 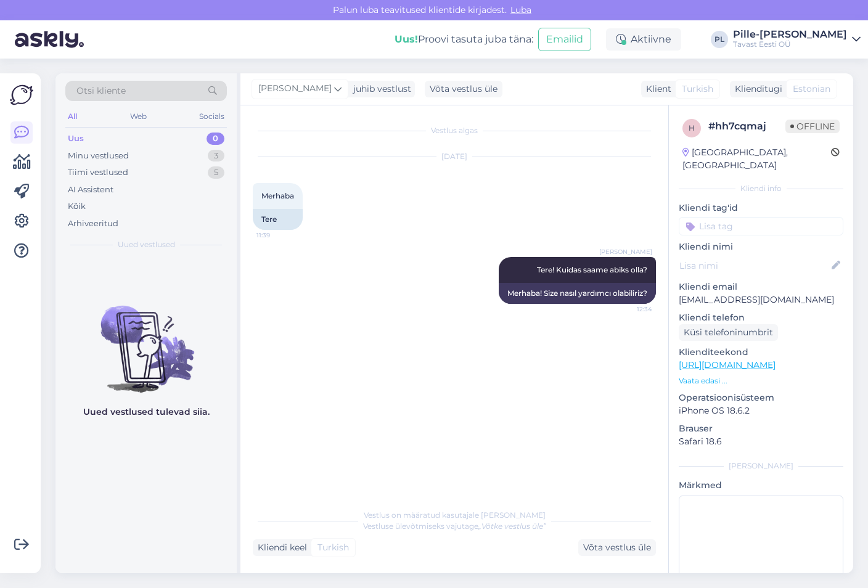 What do you see at coordinates (93, 223) in the screenshot?
I see `div: Arhiveeritud` at bounding box center [93, 223].